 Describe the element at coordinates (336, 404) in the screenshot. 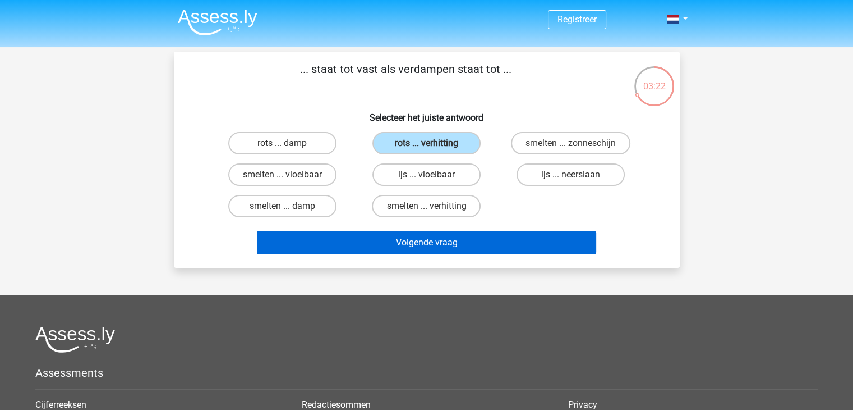

I see `a: Redactiesommen` at that location.